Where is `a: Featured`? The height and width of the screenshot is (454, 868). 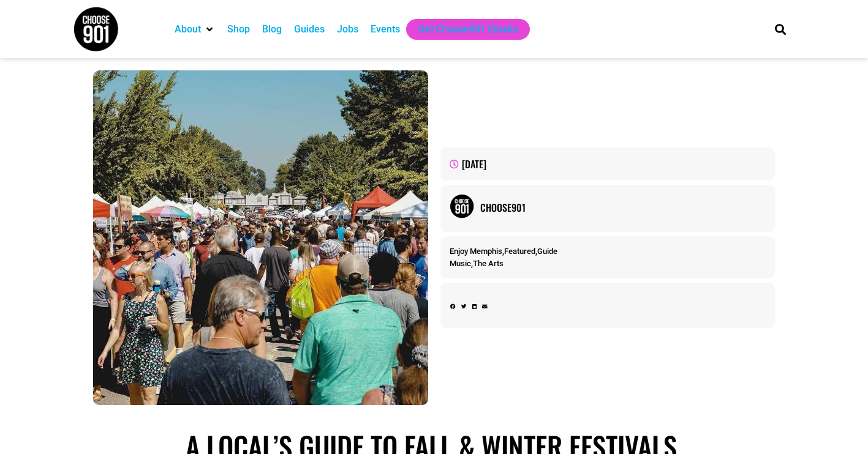
a: Featured is located at coordinates (519, 251).